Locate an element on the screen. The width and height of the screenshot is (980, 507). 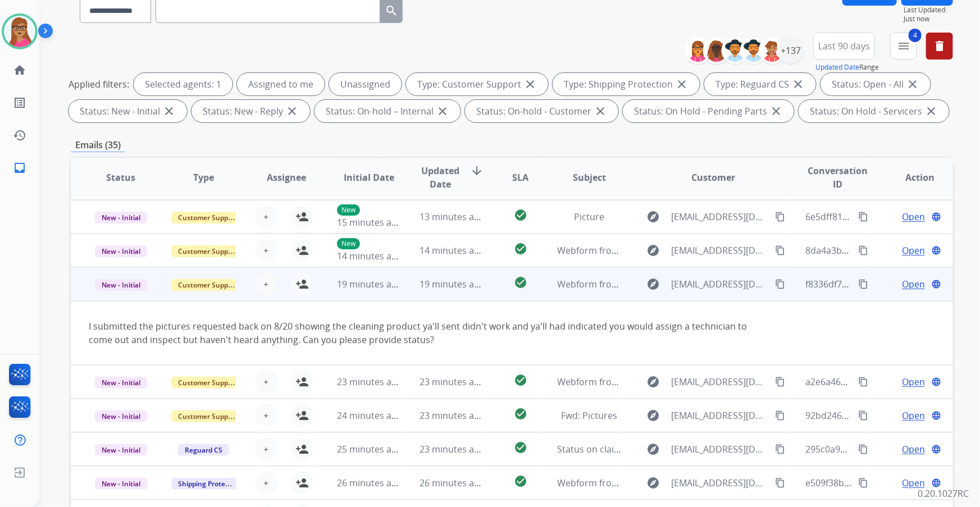
p: Emails (35) is located at coordinates (98, 145).